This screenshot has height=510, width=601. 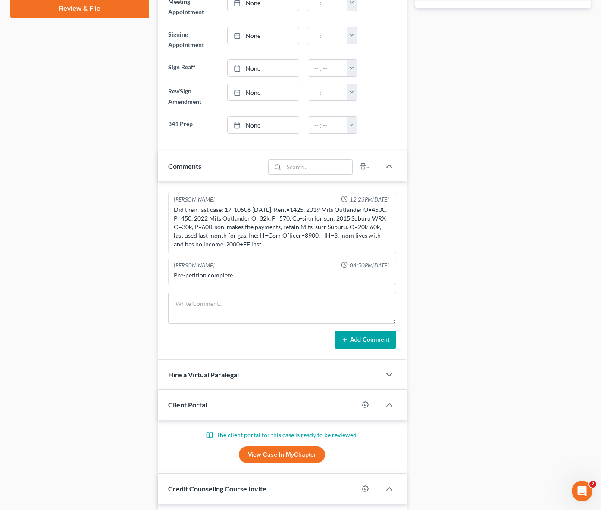 What do you see at coordinates (203, 374) in the screenshot?
I see `span: Hire a Virtual Paralegal` at bounding box center [203, 374].